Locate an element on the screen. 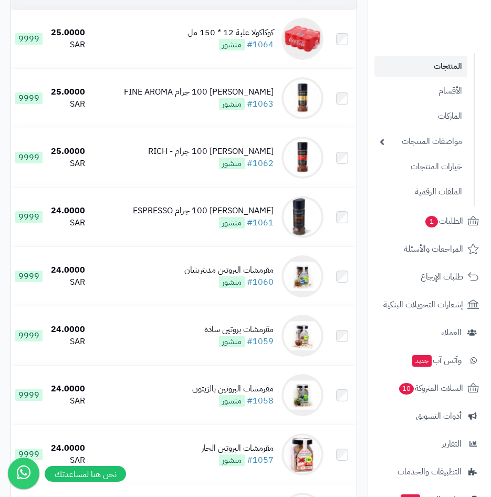  img: كوكاكولا علبة 12 * 150 مل is located at coordinates (303, 39).